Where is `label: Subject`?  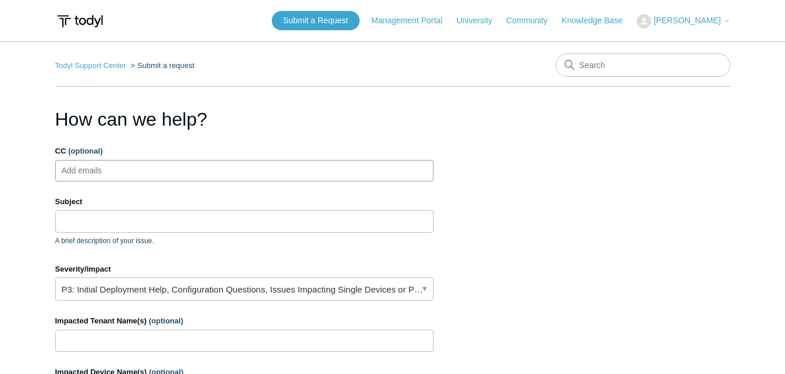
label: Subject is located at coordinates (244, 202).